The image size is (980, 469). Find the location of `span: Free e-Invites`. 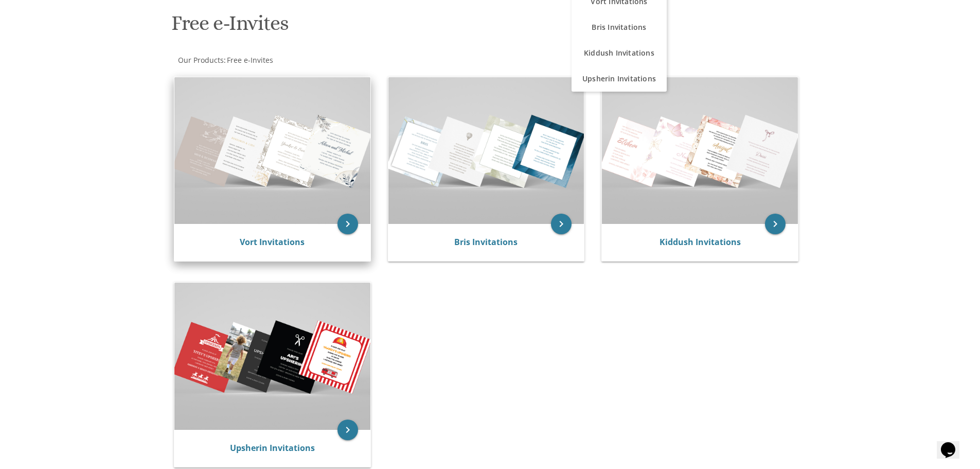

span: Free e-Invites is located at coordinates (250, 59).